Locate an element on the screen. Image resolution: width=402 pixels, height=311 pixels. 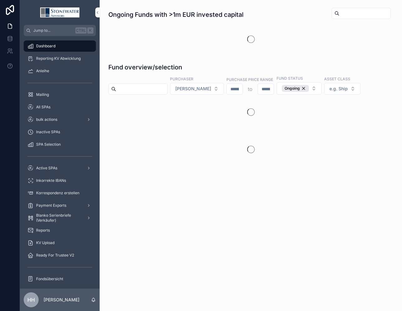
span: Anleihe is located at coordinates (43, 71).